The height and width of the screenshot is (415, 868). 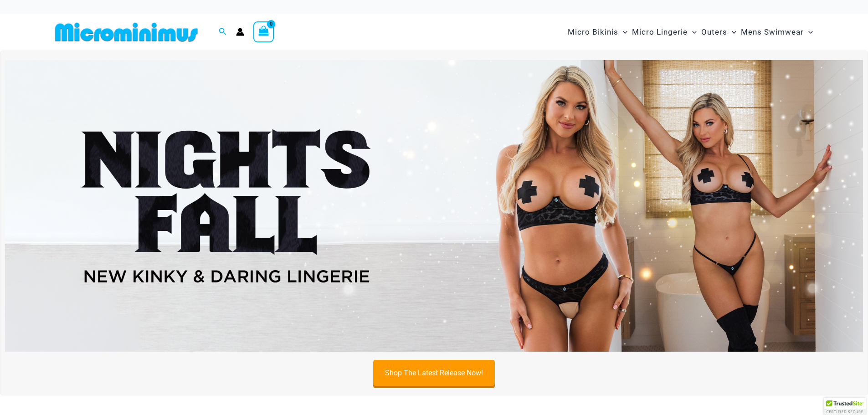 I want to click on a: Micro BikinisMenu ToggleMenu Toggle, so click(x=597, y=31).